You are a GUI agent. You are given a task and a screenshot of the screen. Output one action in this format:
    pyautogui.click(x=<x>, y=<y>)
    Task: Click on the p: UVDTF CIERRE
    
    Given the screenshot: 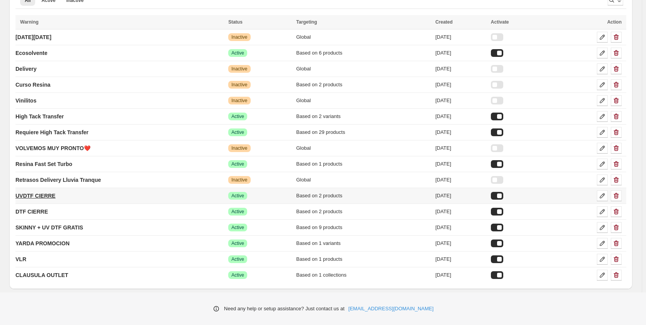 What is the action you would take?
    pyautogui.click(x=35, y=196)
    